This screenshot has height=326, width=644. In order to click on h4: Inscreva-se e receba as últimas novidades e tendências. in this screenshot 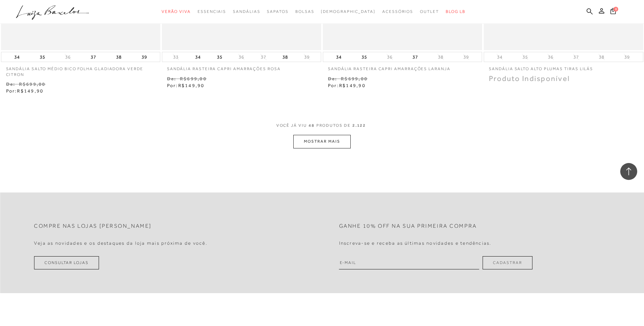, I will do `click(415, 243)`.